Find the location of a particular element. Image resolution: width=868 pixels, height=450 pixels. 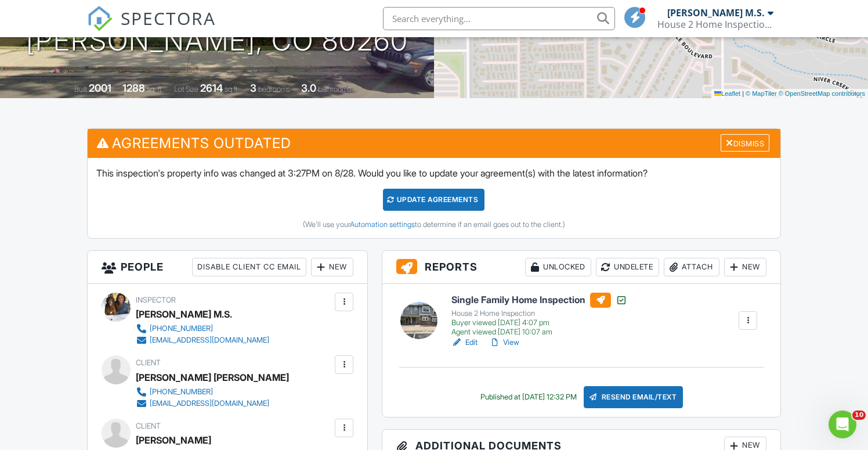

div: House 2 Home Inspections is located at coordinates (715, 24).